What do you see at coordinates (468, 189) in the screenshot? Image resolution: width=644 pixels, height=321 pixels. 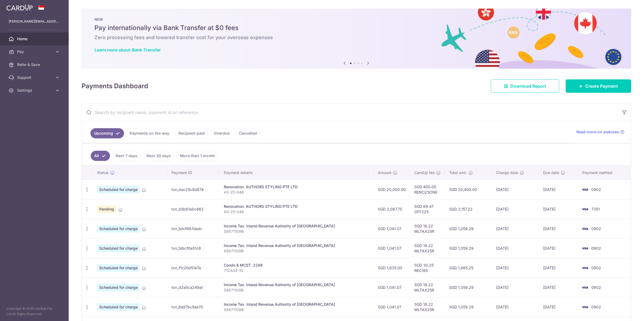 I see `td: SGD 20,400.00` at bounding box center [468, 189].